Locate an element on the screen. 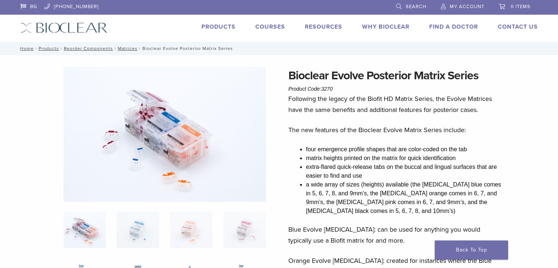 The width and height of the screenshot is (558, 268). a: Find A Doctor is located at coordinates (454, 27).